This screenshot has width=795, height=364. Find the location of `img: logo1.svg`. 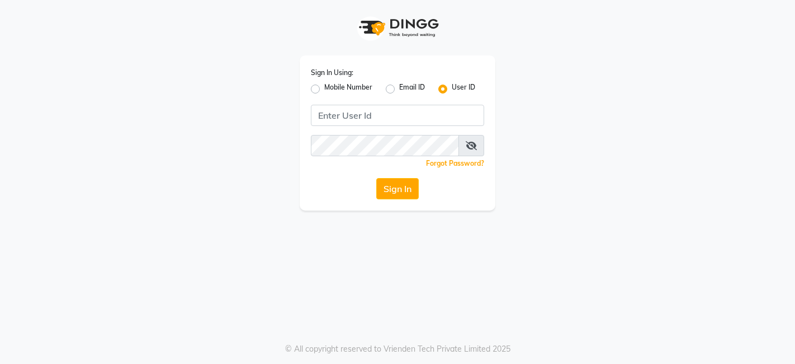

img: logo1.svg is located at coordinates (398, 27).